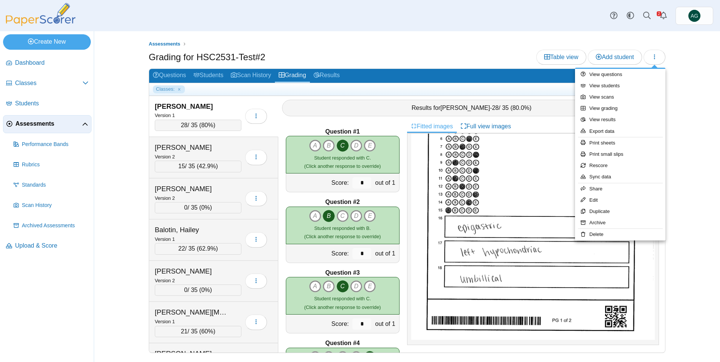 The height and width of the screenshot is (362, 720). Describe the element at coordinates (51, 165) in the screenshot. I see `a: Rubrics` at that location.